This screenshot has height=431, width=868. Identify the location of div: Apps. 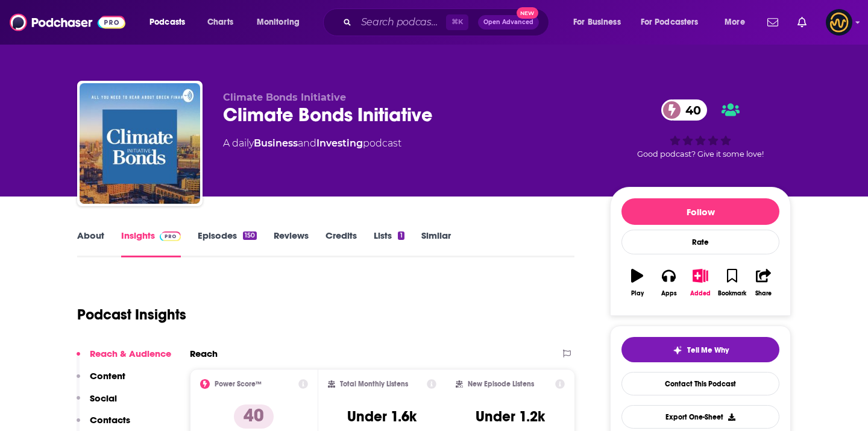
(669, 294).